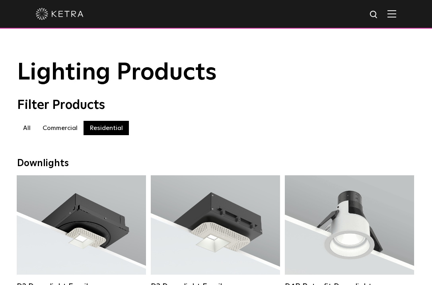 Image resolution: width=432 pixels, height=285 pixels. What do you see at coordinates (106, 128) in the screenshot?
I see `label: Residential` at bounding box center [106, 128].